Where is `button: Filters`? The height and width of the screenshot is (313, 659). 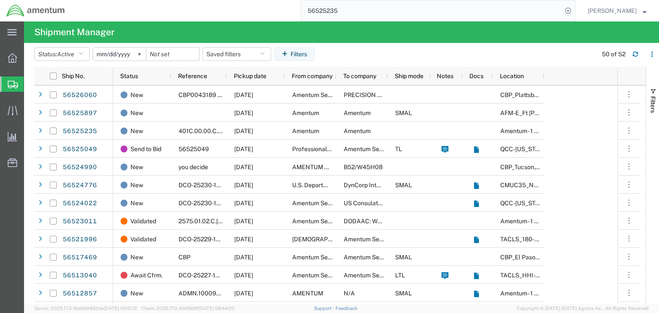 button: Filters is located at coordinates (294, 54).